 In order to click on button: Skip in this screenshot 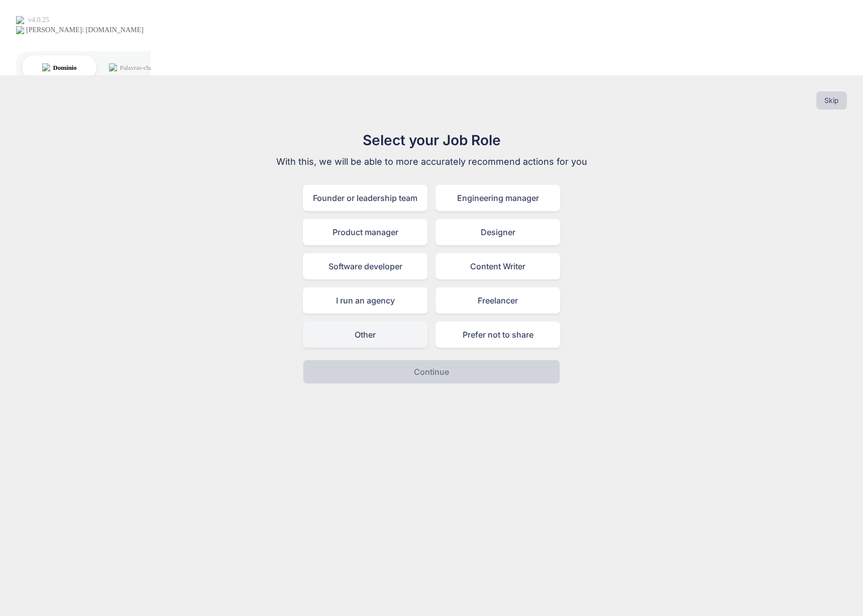, I will do `click(832, 101)`.